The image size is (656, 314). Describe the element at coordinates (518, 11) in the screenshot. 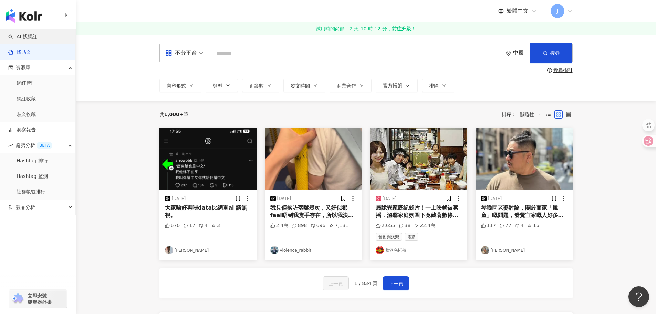

I see `span: 繁體中文` at that location.